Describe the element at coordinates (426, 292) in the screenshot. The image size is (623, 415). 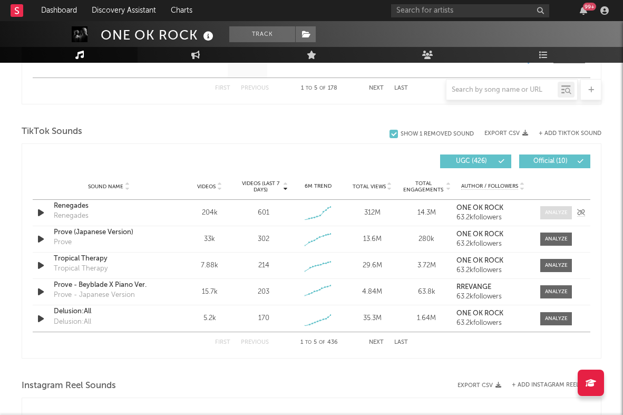
I see `div: 63.8k` at that location.